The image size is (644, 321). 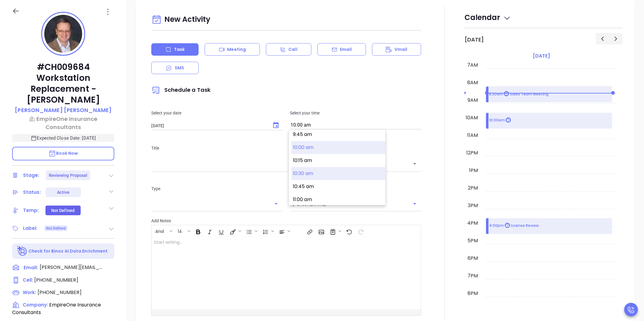 What do you see at coordinates (22, 252) in the screenshot?
I see `img: Ai-Enrich-DaqCidB-.svg` at bounding box center [22, 252].